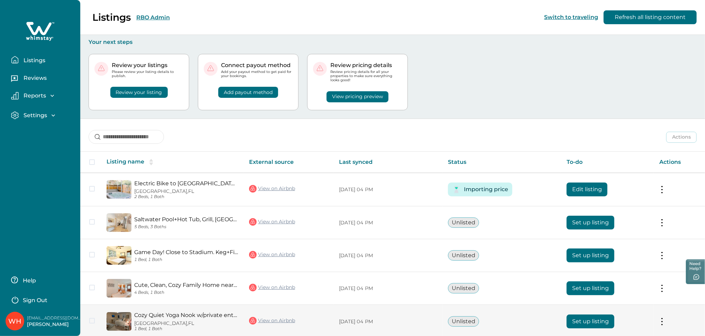 This screenshot has width=705, height=336. Describe the element at coordinates (186, 285) in the screenshot. I see `a: Cute, Clean, Cozy Family Home near Playground+Pool` at that location.